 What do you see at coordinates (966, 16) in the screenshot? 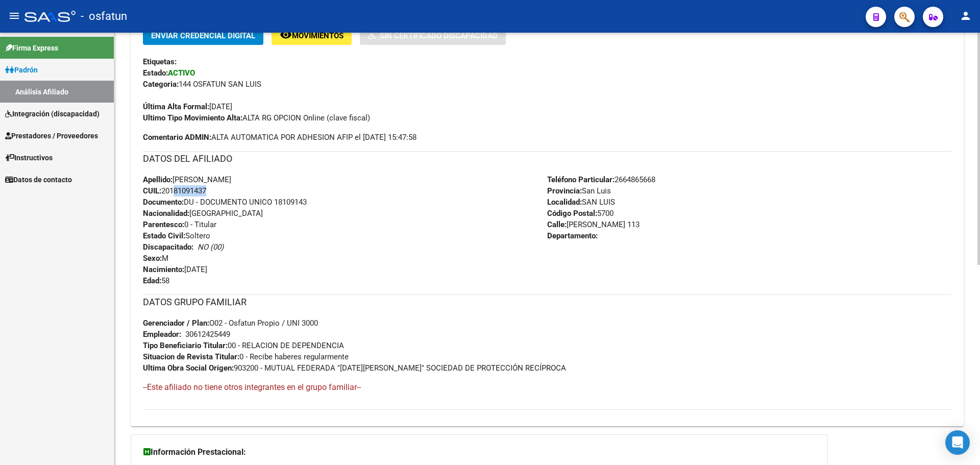
I see `mat-icon: person` at bounding box center [966, 16].